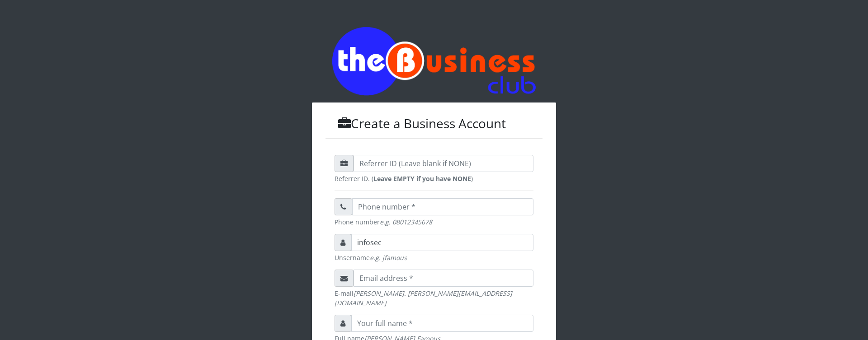 This screenshot has width=868, height=340. Describe the element at coordinates (443, 164) in the screenshot. I see `input: Referrer ID (Leave blank if NONE)` at that location.